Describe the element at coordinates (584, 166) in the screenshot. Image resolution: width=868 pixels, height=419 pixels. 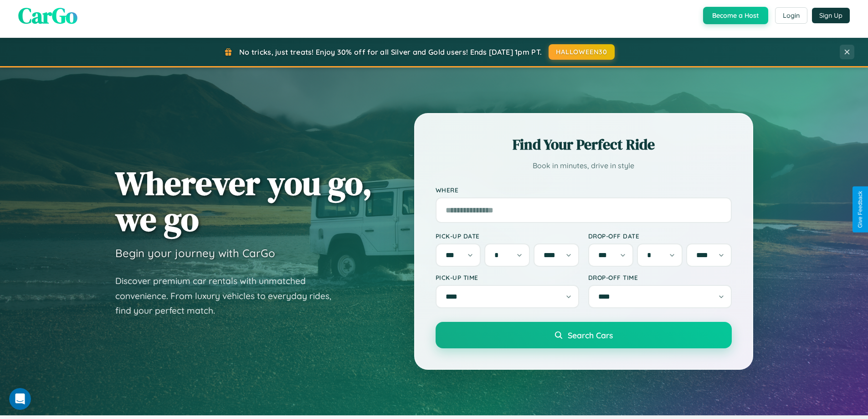
I see `p: Book in minutes, drive in style` at that location.